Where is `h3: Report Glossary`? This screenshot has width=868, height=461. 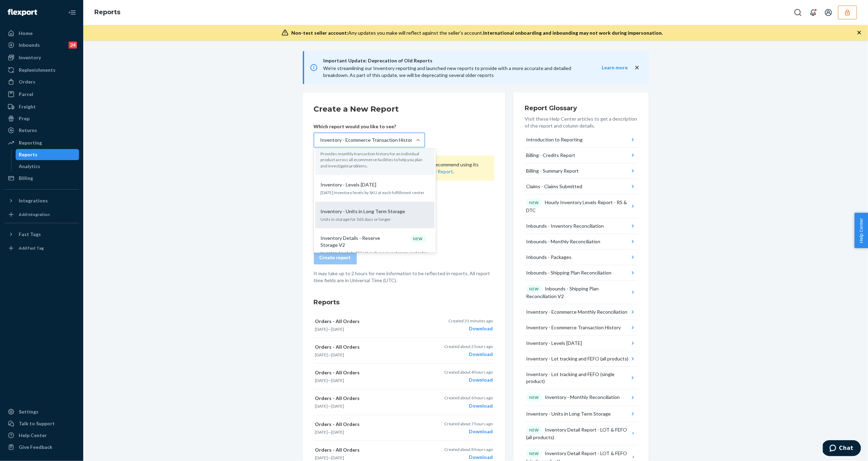
h3: Report Glossary is located at coordinates (581, 108).